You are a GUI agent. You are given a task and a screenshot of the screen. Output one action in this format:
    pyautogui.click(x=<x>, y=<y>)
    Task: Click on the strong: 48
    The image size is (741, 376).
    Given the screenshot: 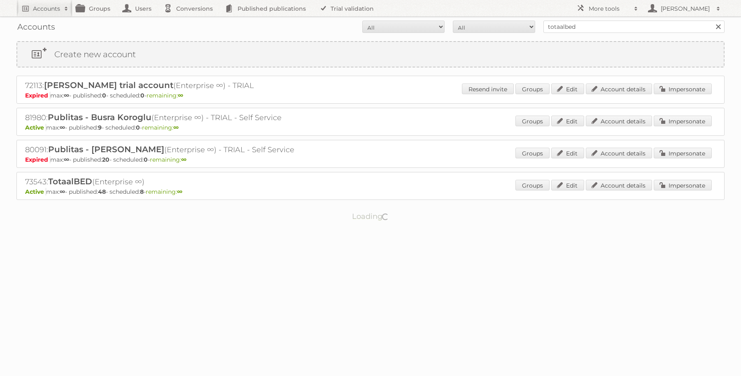 What is the action you would take?
    pyautogui.click(x=102, y=192)
    